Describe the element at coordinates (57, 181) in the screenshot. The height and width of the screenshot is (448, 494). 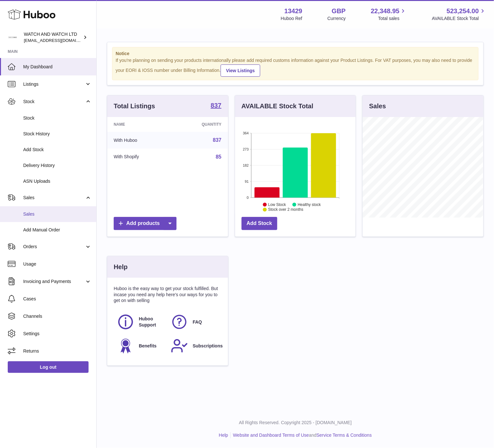
I see `span: ASN Uploads` at that location.